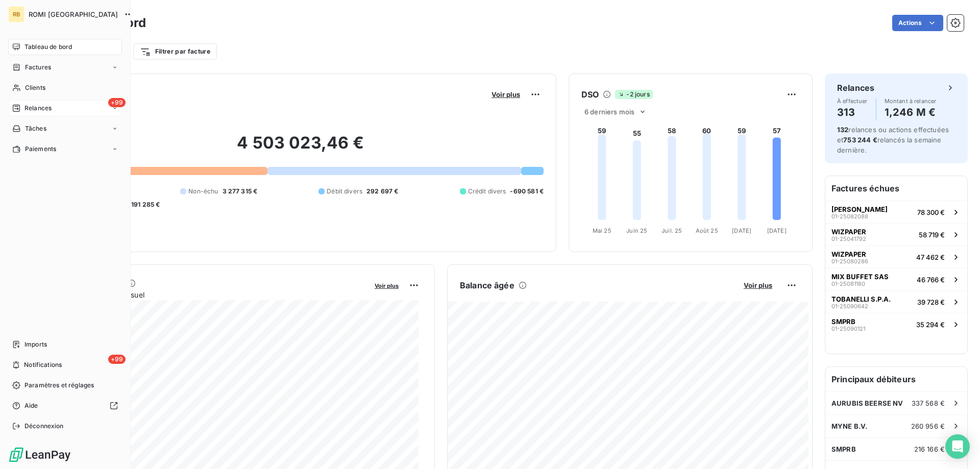  Describe the element at coordinates (849, 426) in the screenshot. I see `span: MYNE B.V.` at that location.